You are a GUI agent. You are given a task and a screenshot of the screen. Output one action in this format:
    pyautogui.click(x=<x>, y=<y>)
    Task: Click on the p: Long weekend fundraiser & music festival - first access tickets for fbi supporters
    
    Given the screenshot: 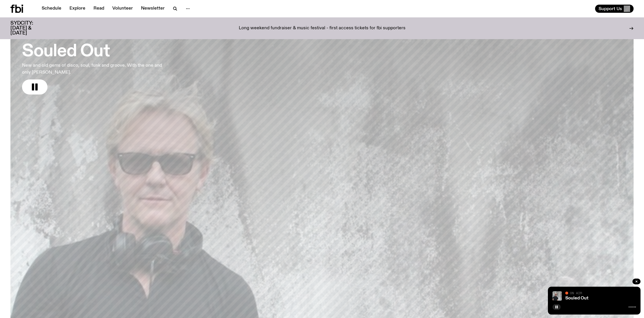 What is the action you would take?
    pyautogui.click(x=322, y=28)
    